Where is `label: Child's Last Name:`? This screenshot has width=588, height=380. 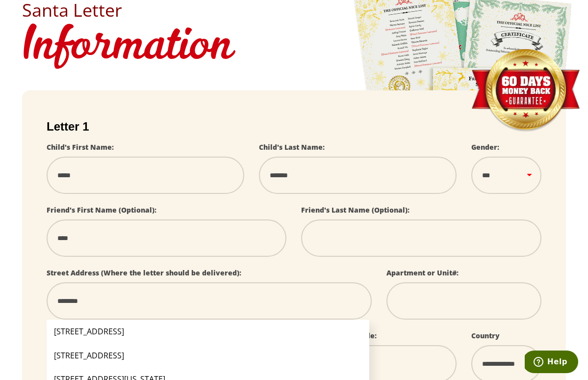
label: Child's Last Name: is located at coordinates (292, 147).